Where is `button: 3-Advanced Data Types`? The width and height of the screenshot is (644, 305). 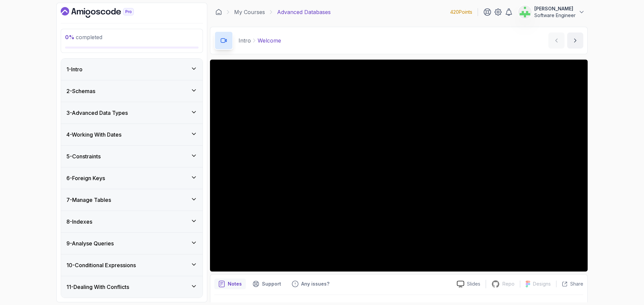 button: 3-Advanced Data Types is located at coordinates (132, 113).